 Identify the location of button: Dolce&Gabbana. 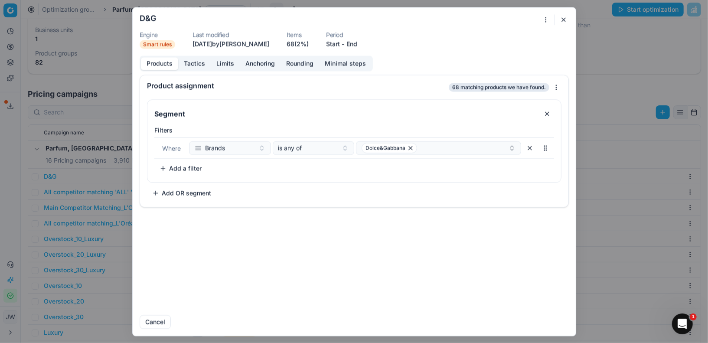
(439, 148).